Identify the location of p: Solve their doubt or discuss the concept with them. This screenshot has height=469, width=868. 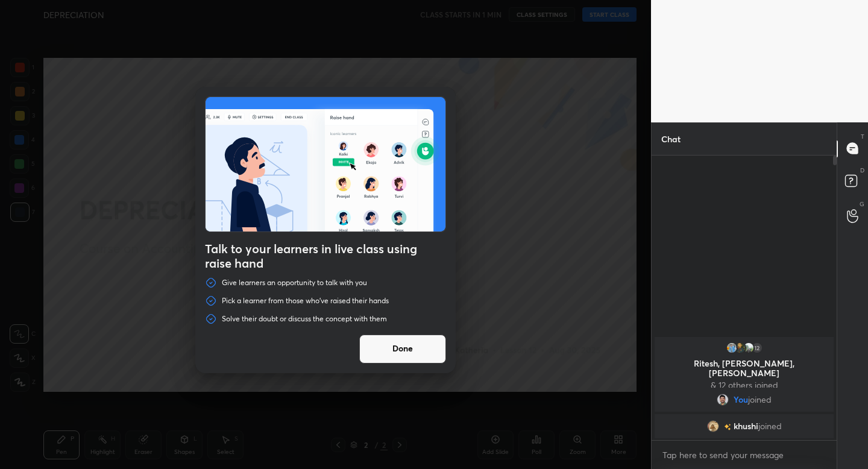
(305, 319).